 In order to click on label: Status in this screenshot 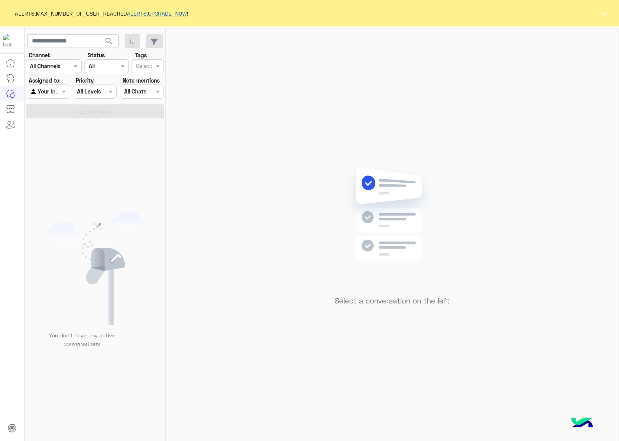, I will do `click(96, 55)`.